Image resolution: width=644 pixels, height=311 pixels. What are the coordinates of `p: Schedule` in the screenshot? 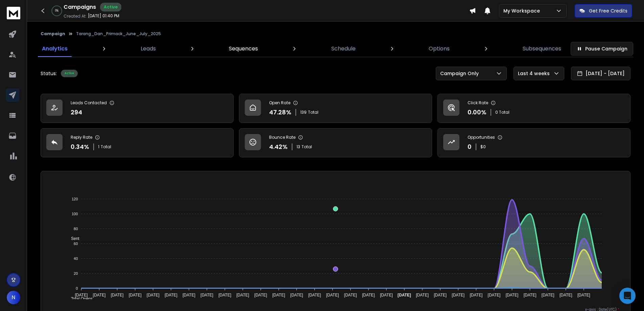 It's located at (344, 49).